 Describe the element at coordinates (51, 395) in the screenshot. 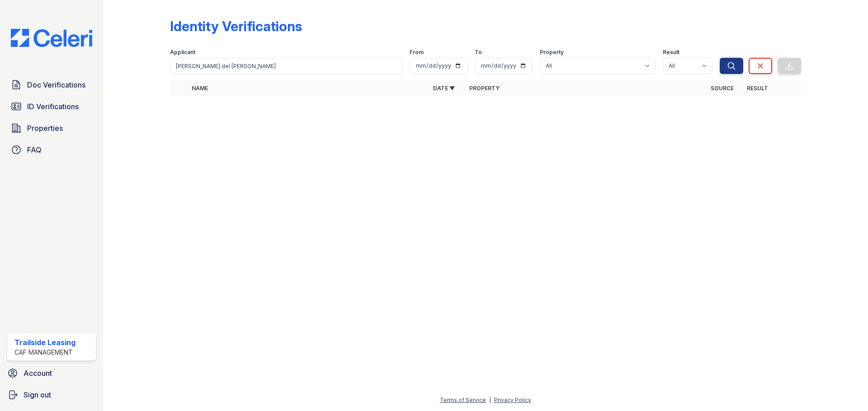

I see `button: Sign out` at that location.